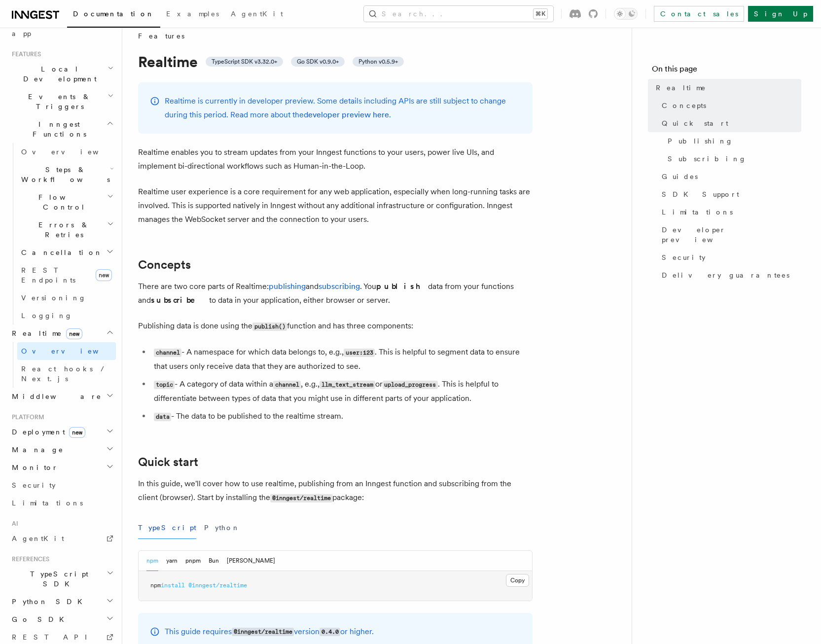  Describe the element at coordinates (335, 326) in the screenshot. I see `p: Publishing data is done using the function and has three components:` at that location.